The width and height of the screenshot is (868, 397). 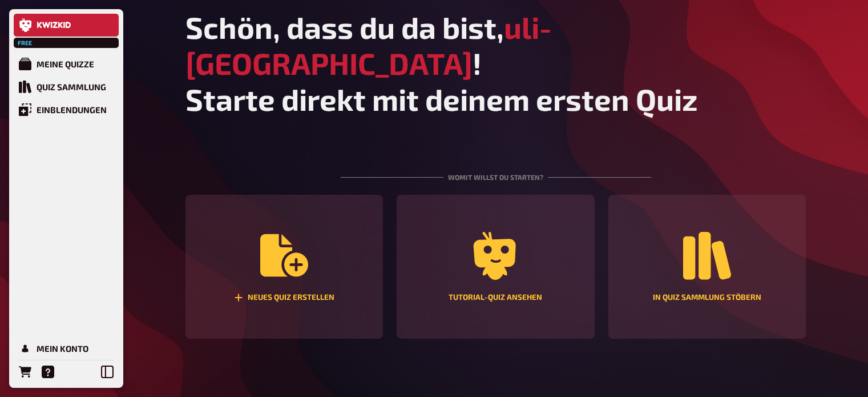 What do you see at coordinates (66, 87) in the screenshot?
I see `a: Quiz Sammlung` at bounding box center [66, 87].